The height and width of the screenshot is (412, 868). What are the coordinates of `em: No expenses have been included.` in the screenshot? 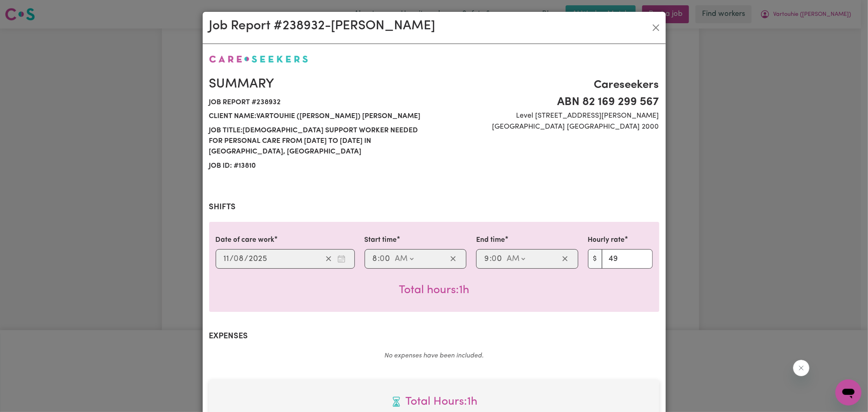 It's located at (434, 356).